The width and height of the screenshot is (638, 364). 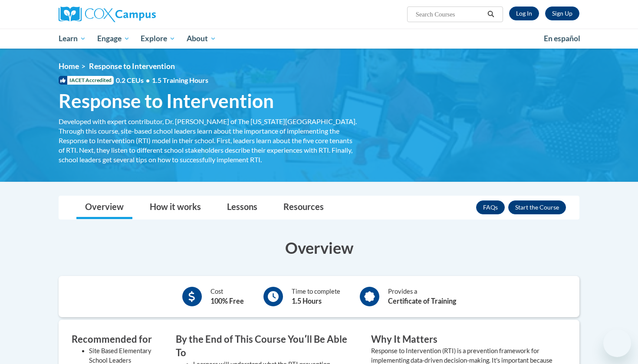 I want to click on a: Learn, so click(x=72, y=39).